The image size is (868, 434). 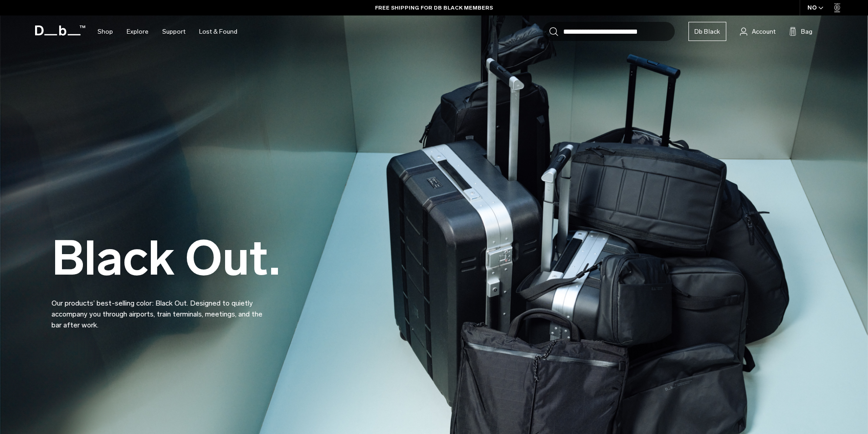 What do you see at coordinates (763, 31) in the screenshot?
I see `span: Account` at bounding box center [763, 31].